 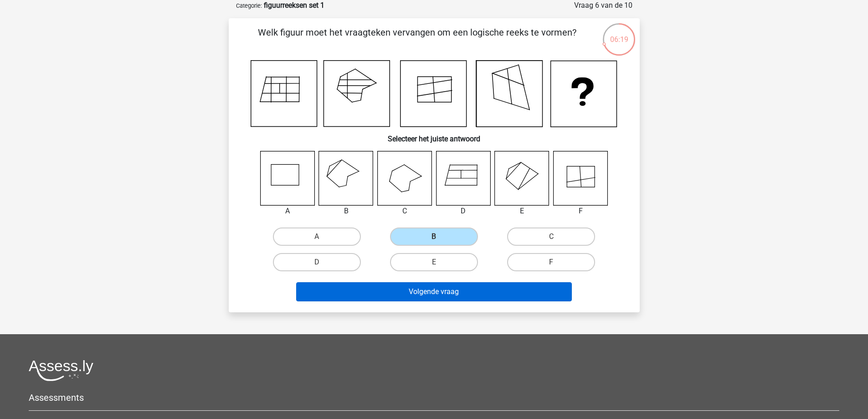 What do you see at coordinates (316, 236) in the screenshot?
I see `label: A` at bounding box center [316, 236].